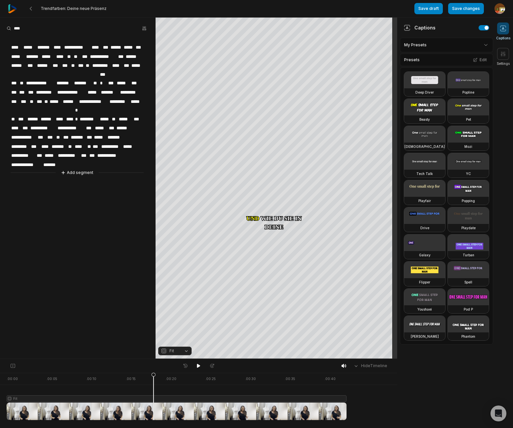 The width and height of the screenshot is (513, 428). I want to click on button: Settings, so click(503, 57).